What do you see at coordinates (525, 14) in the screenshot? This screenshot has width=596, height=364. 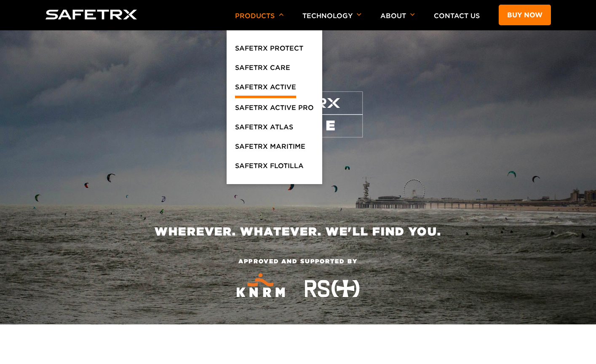 I see `a: Buy now` at bounding box center [525, 14].